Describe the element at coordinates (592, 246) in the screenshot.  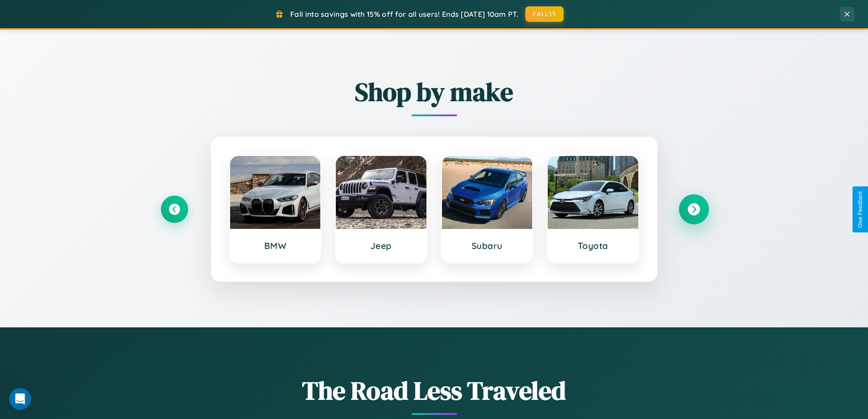
I see `h3: Toyota` at that location.